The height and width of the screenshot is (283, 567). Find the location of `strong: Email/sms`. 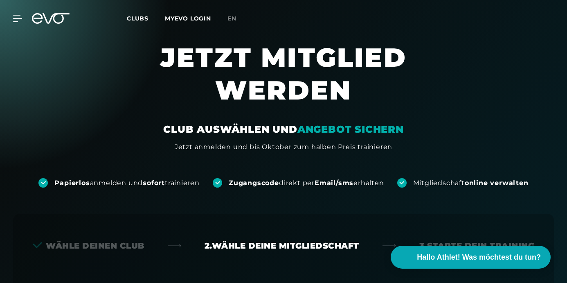

strong: Email/sms is located at coordinates (334, 182).